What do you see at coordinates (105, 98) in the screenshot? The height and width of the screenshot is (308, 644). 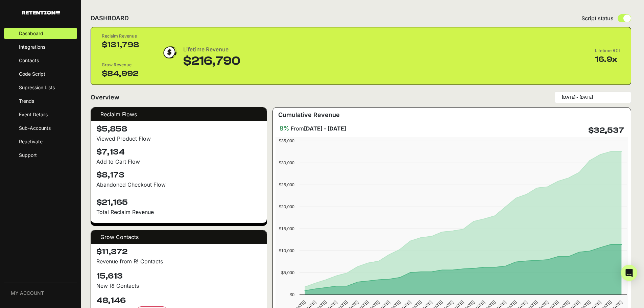 I see `h2: Overview` at bounding box center [105, 98].